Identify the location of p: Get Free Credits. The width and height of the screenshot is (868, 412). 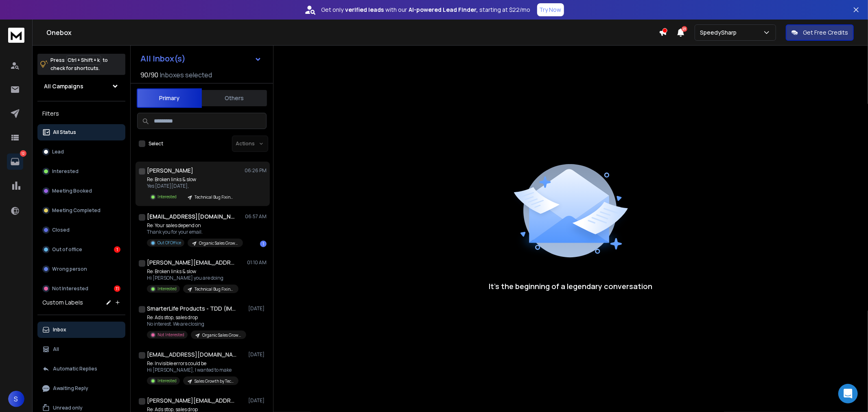
(825, 33).